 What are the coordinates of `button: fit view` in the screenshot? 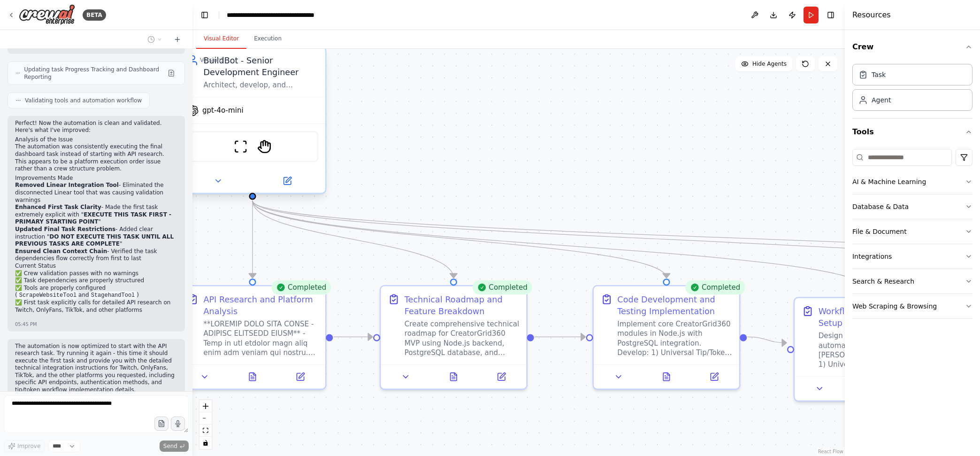 It's located at (206, 431).